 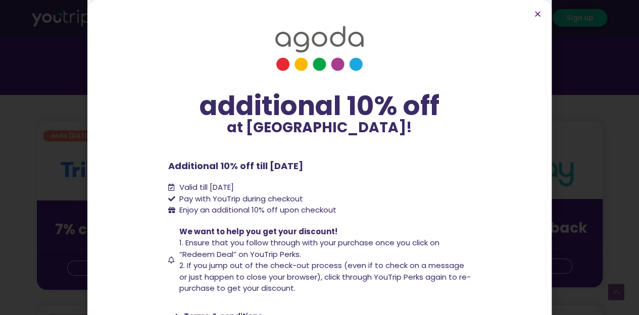 I want to click on span: 1. Ensure that you follow through with your purchase once you click on “Redeem Deal” on YouTrip P..., so click(x=309, y=248).